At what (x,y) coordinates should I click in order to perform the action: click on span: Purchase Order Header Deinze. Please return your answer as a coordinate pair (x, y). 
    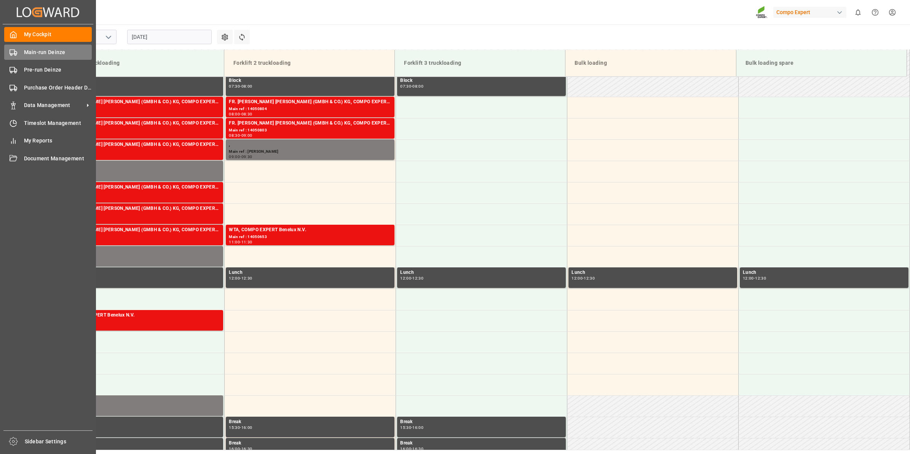
    Looking at the image, I should click on (58, 88).